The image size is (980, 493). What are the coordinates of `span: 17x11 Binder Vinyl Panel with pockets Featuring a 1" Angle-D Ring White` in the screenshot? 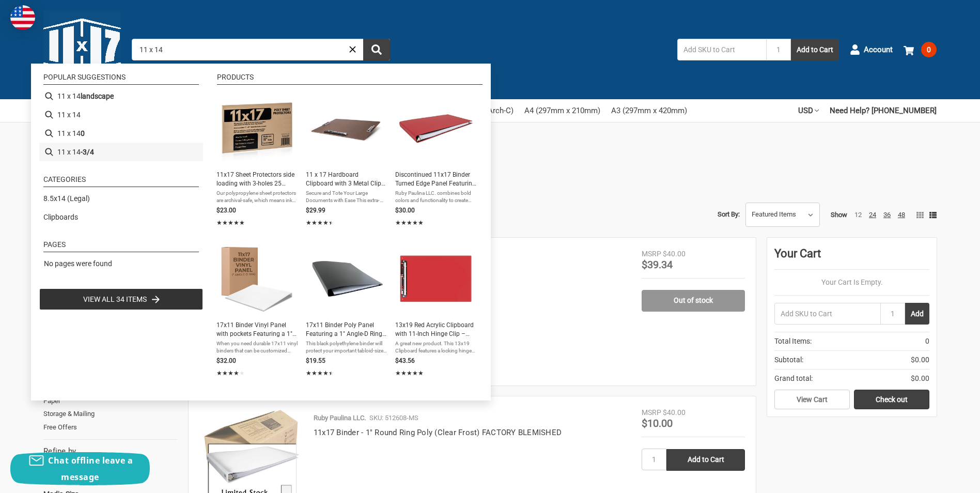 It's located at (256, 330).